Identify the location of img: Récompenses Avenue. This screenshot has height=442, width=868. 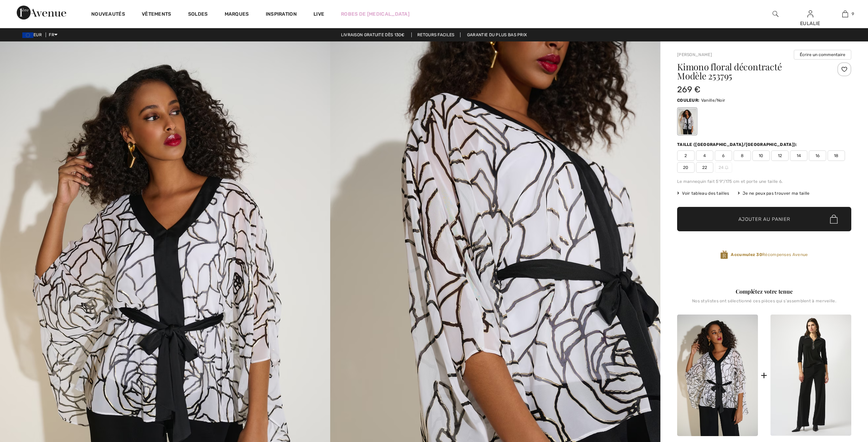
(724, 255).